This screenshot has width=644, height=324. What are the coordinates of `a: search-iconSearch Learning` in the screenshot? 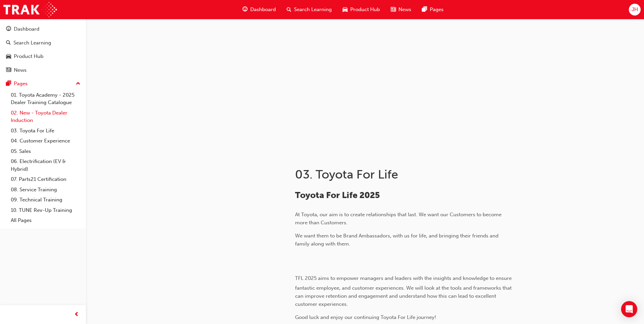 It's located at (309, 9).